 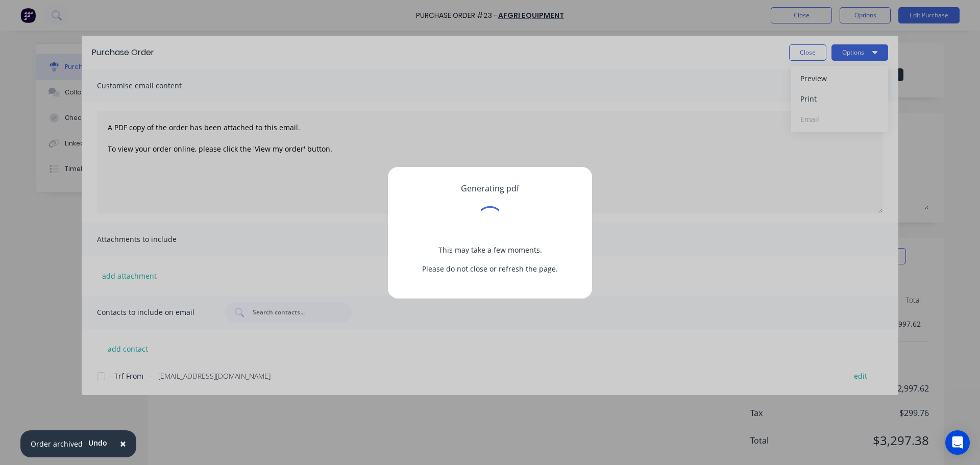 What do you see at coordinates (490, 249) in the screenshot?
I see `p: This may take a few moments.` at bounding box center [490, 249].